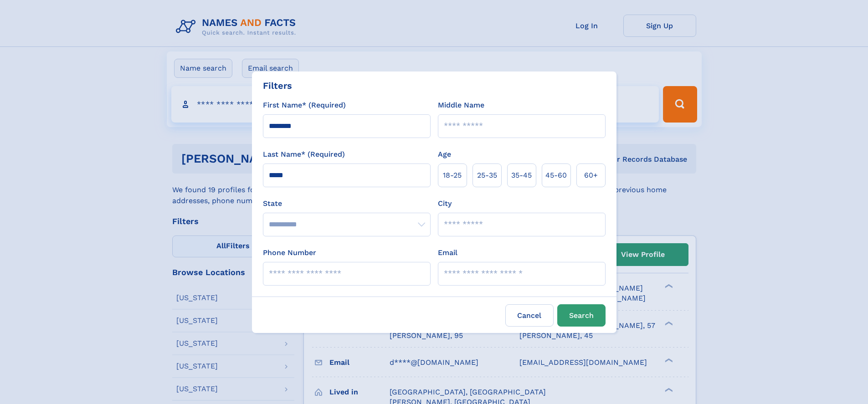 The width and height of the screenshot is (868, 404). What do you see at coordinates (591, 175) in the screenshot?
I see `span: 60+` at bounding box center [591, 175].